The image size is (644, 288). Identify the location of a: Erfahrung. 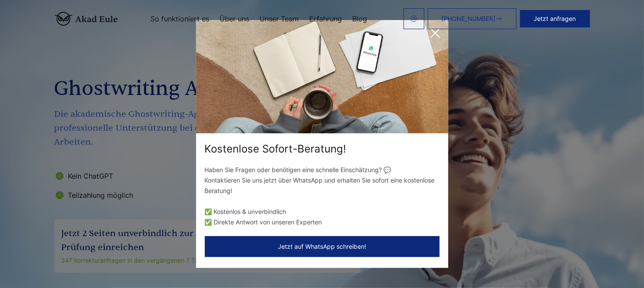
(325, 19).